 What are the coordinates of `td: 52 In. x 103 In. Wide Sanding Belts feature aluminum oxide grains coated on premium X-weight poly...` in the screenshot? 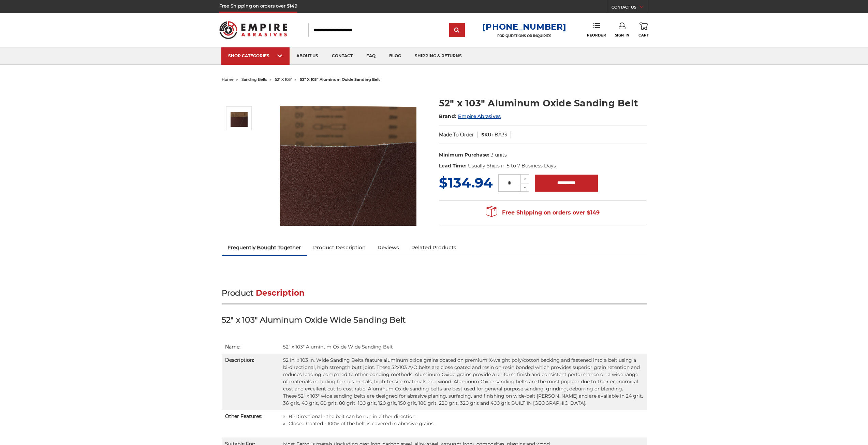 It's located at (463, 382).